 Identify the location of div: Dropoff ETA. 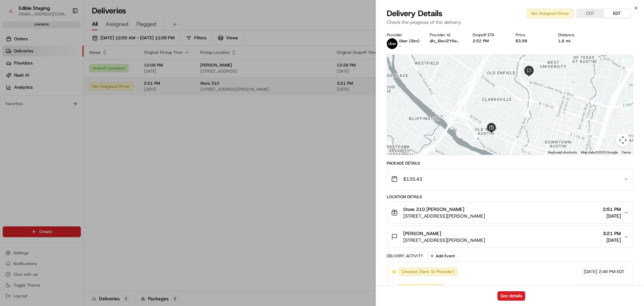
(489, 35).